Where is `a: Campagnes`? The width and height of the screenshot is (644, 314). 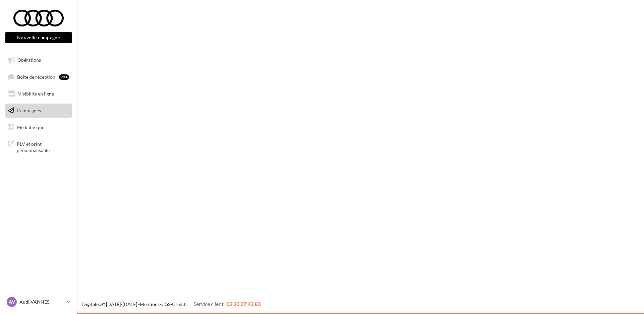
a: Campagnes is located at coordinates (39, 111).